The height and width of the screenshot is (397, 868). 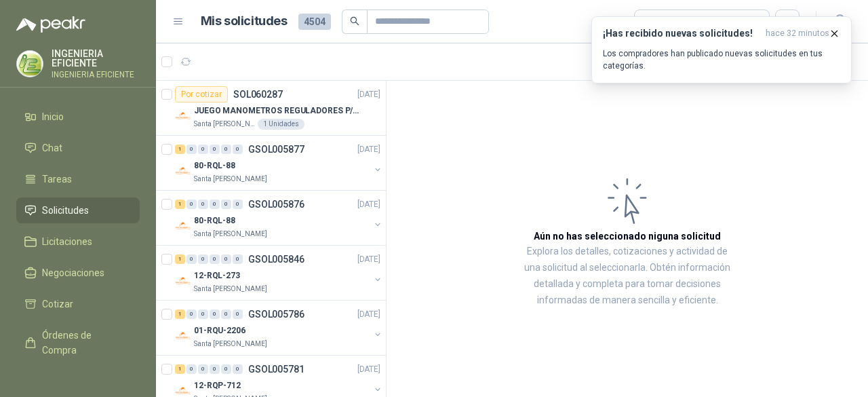 I want to click on span: Cotizar, so click(x=58, y=304).